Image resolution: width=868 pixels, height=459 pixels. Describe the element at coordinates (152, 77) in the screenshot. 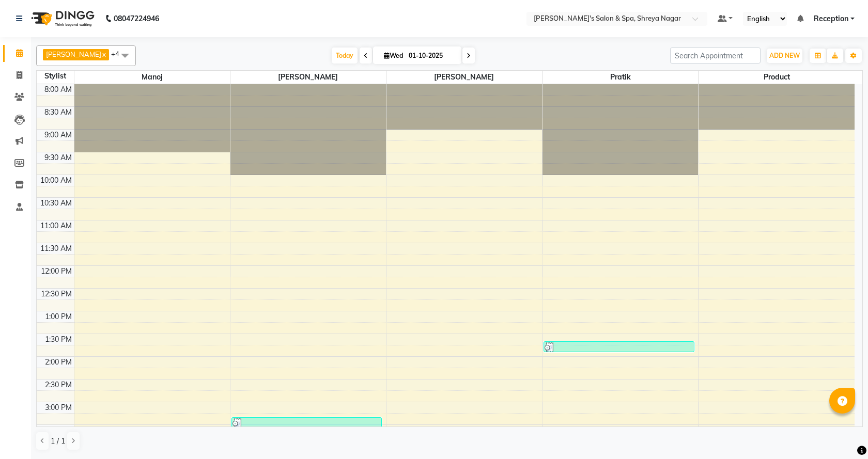

I see `span: Manoj` at that location.